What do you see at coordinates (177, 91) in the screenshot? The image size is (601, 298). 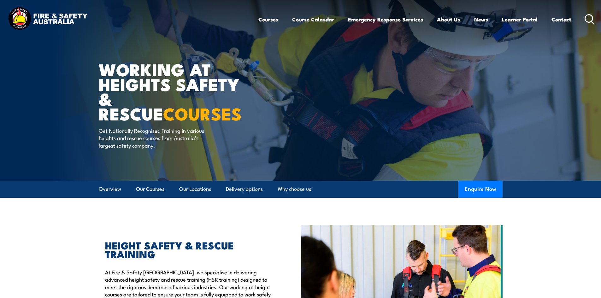 I see `h1: WORKING AT HEIGHTS SAFETY & RESCUE` at bounding box center [177, 91].